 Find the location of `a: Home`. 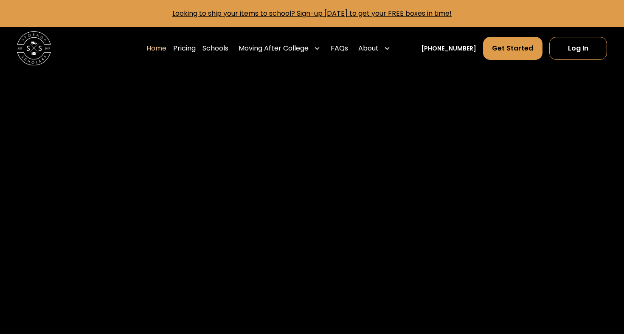

a: Home is located at coordinates (156, 48).